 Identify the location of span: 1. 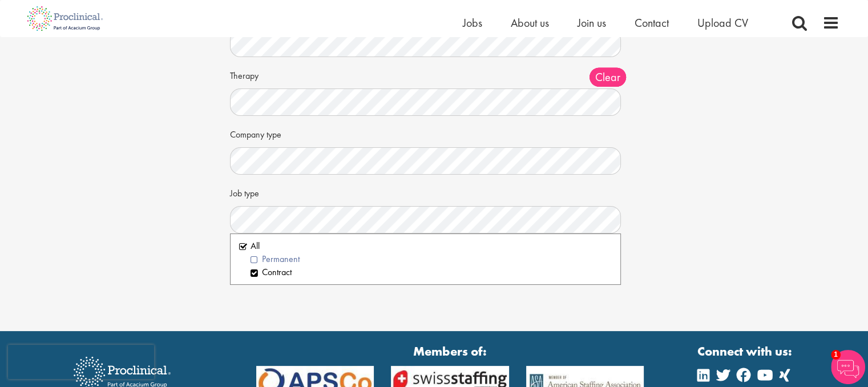
(835, 354).